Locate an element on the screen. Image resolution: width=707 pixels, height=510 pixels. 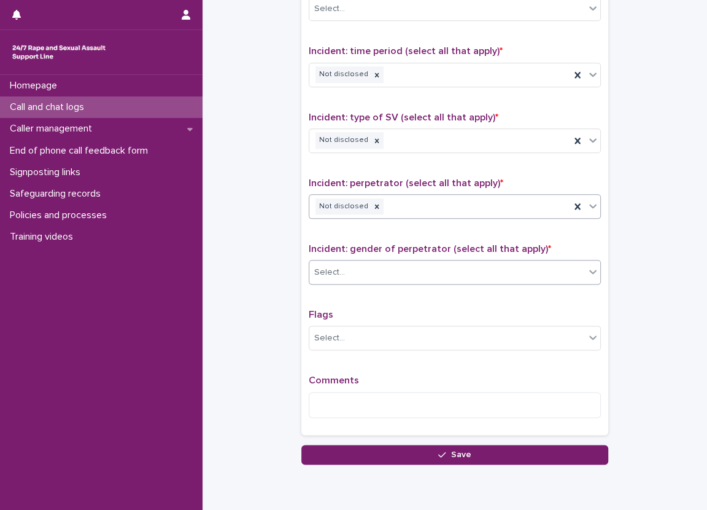
span: Save is located at coordinates (461, 454).